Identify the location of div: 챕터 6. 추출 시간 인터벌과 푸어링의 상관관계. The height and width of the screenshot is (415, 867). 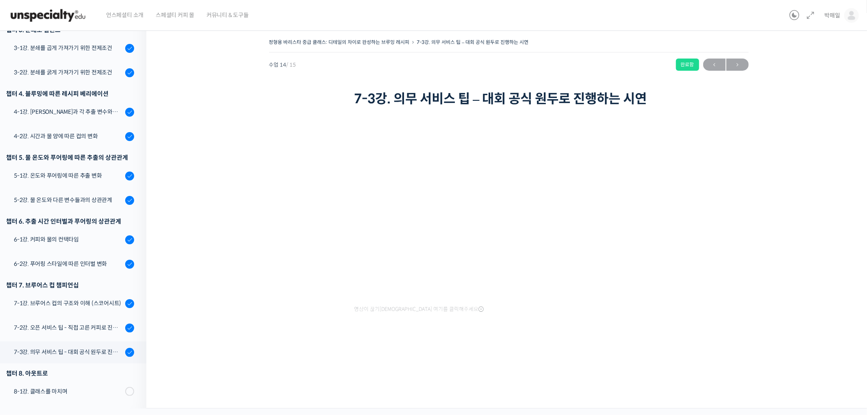
(70, 221).